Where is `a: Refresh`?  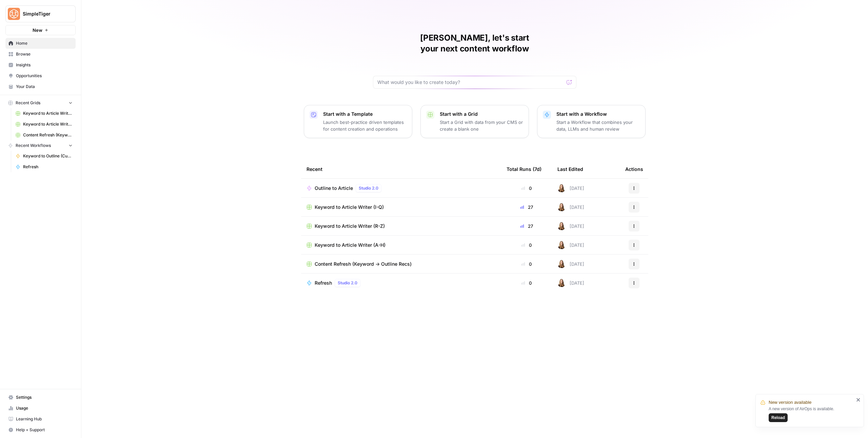
a: Refresh is located at coordinates (44, 167).